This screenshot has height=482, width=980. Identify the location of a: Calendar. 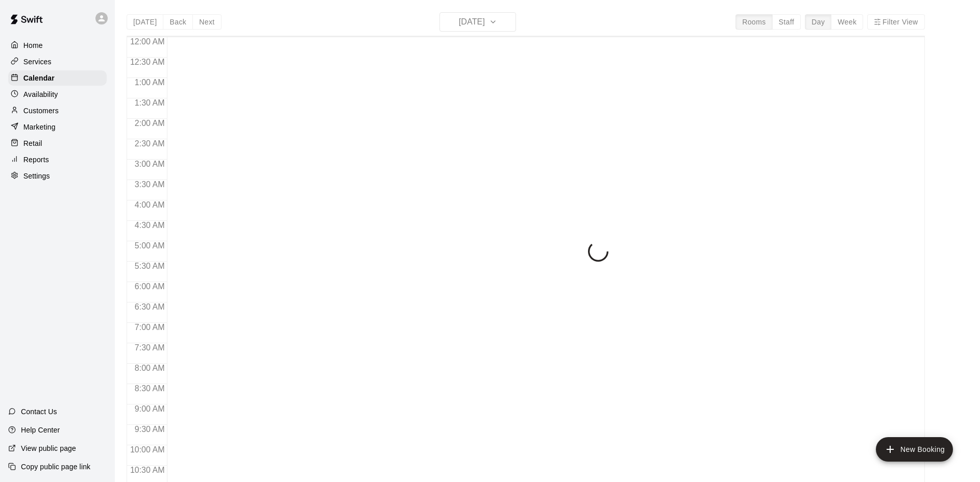
(57, 78).